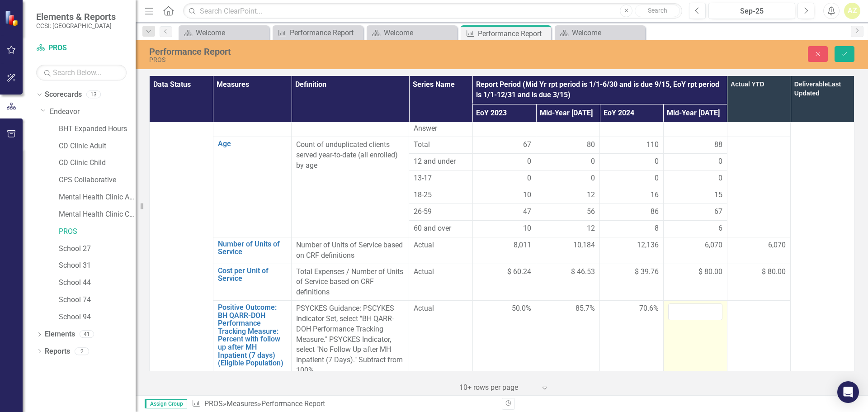 This screenshot has width=868, height=412. I want to click on a: Scorecards, so click(63, 95).